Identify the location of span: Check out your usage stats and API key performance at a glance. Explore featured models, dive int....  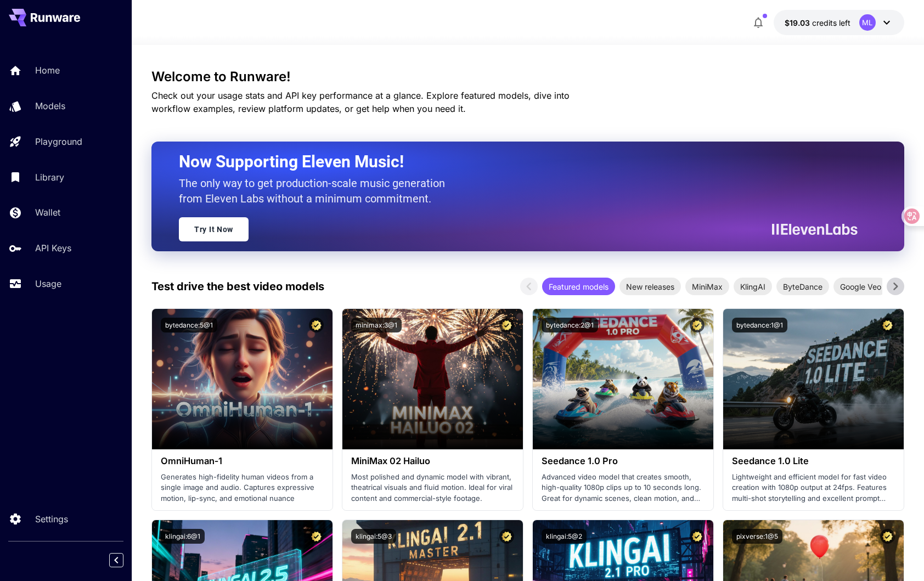
(361, 102).